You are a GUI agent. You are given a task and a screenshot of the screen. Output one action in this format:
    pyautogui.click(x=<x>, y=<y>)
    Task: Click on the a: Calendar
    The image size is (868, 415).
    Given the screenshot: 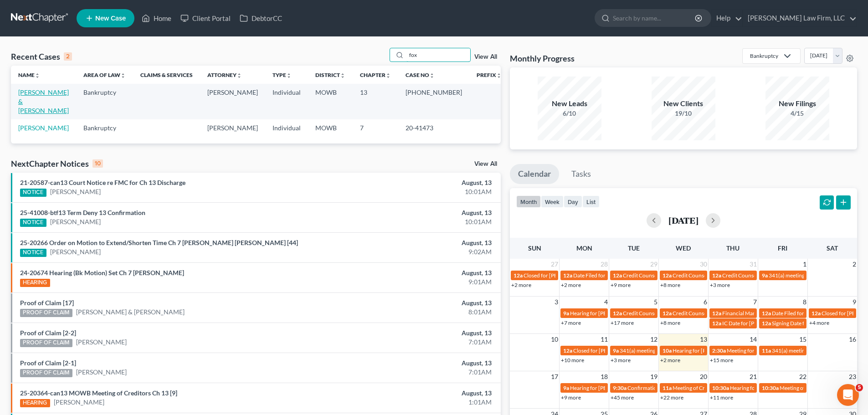 What is the action you would take?
    pyautogui.click(x=535, y=174)
    